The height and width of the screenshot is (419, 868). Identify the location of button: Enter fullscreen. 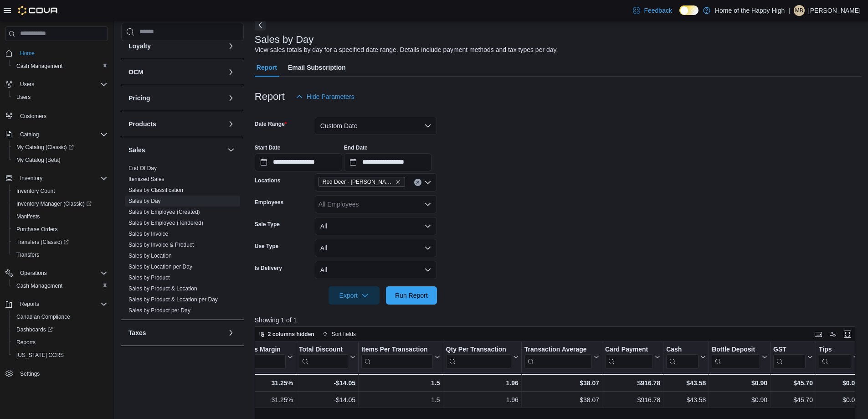
(848, 334).